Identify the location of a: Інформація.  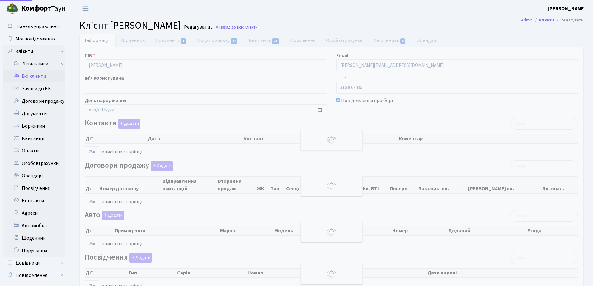
(97, 40).